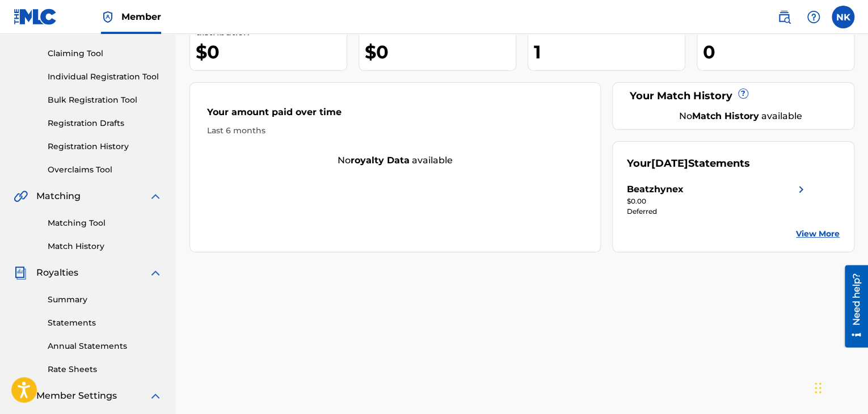  Describe the element at coordinates (20, 34) in the screenshot. I see `div: Need help?` at that location.